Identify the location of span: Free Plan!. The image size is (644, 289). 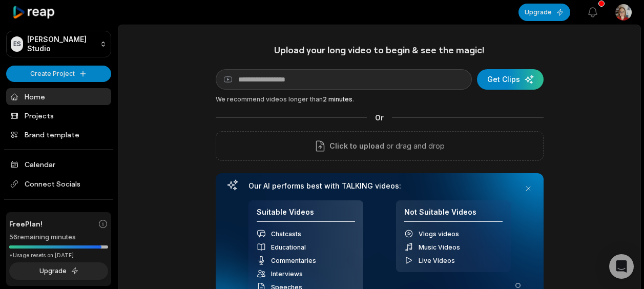
(26, 224).